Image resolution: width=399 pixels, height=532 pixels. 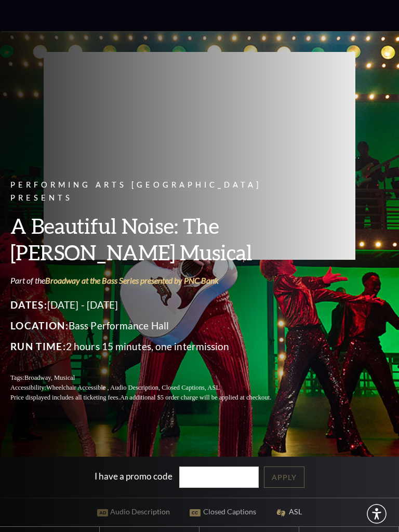 What do you see at coordinates (40, 325) in the screenshot?
I see `span: Location:` at bounding box center [40, 325].